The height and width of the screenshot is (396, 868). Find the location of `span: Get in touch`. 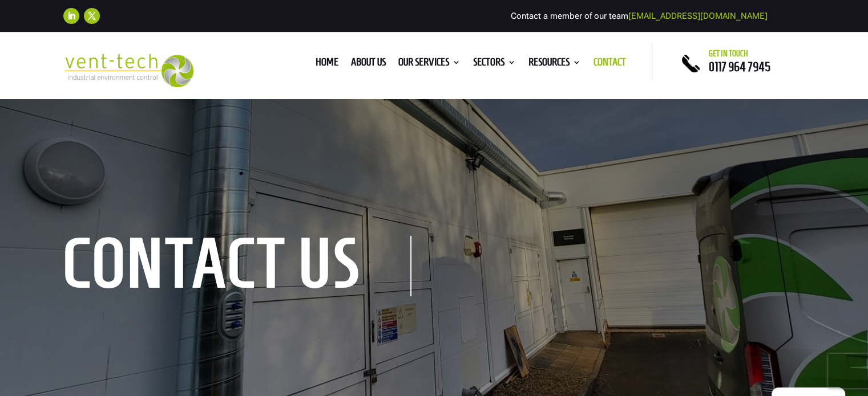

span: Get in touch is located at coordinates (728, 53).